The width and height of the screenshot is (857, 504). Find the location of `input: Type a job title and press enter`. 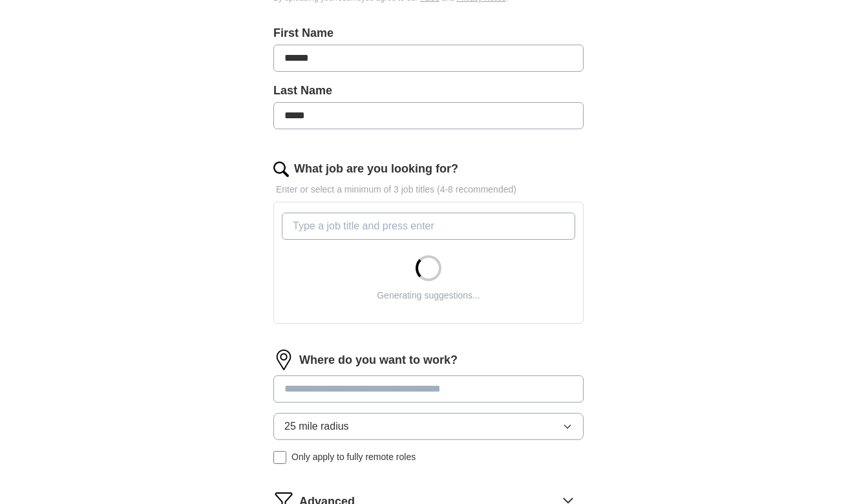

input: Type a job title and press enter is located at coordinates (429, 226).